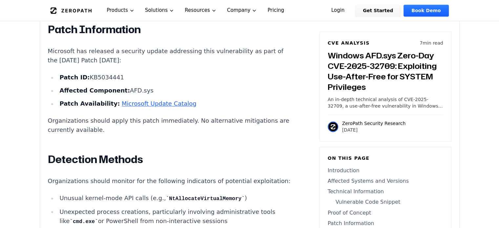 The height and width of the screenshot is (228, 499). Describe the element at coordinates (385, 171) in the screenshot. I see `a: Introduction` at that location.